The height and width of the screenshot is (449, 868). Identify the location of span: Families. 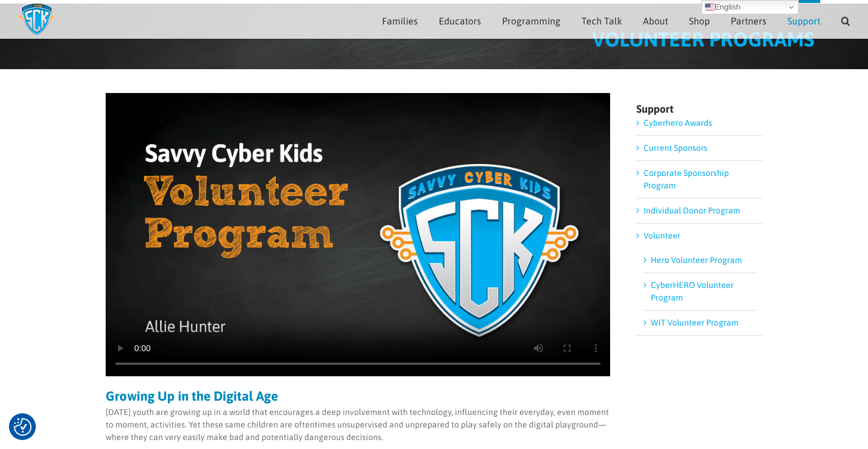
(400, 21).